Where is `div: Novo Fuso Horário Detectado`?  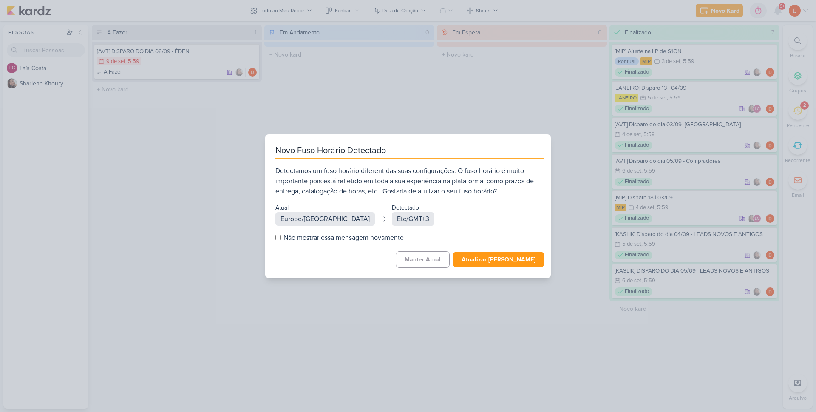
div: Novo Fuso Horário Detectado is located at coordinates (410, 152).